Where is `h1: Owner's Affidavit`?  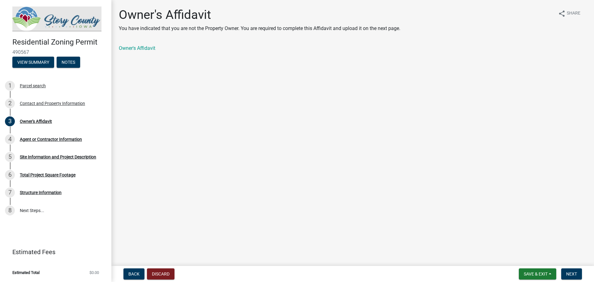 h1: Owner's Affidavit is located at coordinates (260, 15).